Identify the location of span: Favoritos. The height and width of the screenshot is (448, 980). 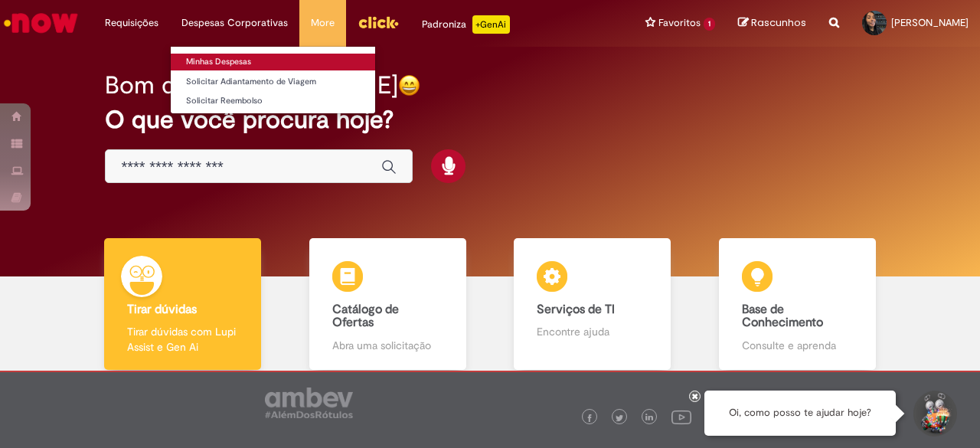
(679, 23).